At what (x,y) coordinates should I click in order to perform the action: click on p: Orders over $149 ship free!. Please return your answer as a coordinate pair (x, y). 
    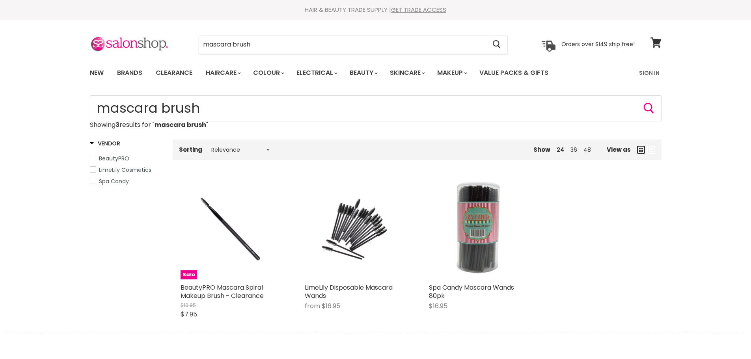
    Looking at the image, I should click on (598, 44).